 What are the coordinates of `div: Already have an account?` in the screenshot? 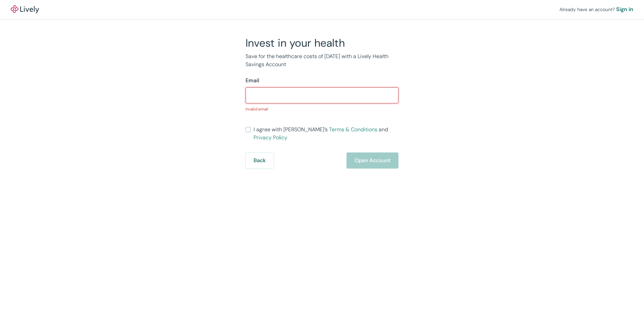 It's located at (597, 10).